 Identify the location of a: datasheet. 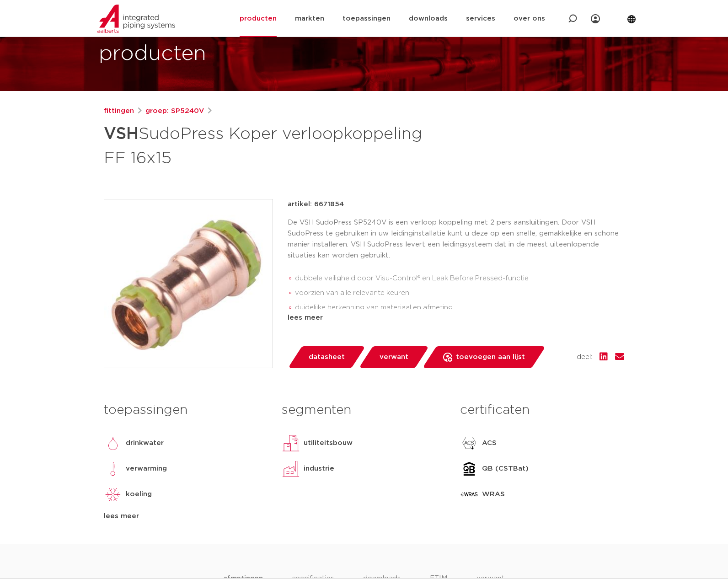
(327, 357).